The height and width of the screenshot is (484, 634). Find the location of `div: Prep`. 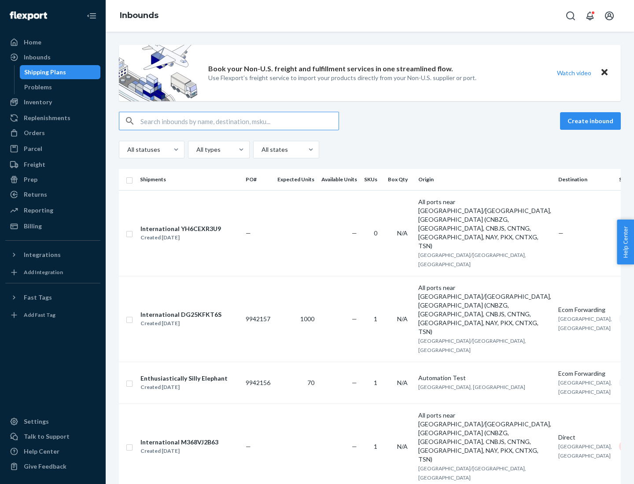

div: Prep is located at coordinates (30, 179).